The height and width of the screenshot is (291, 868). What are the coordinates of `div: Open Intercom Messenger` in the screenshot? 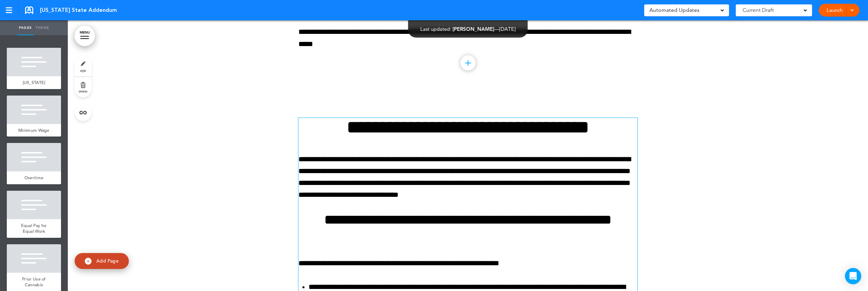 It's located at (853, 276).